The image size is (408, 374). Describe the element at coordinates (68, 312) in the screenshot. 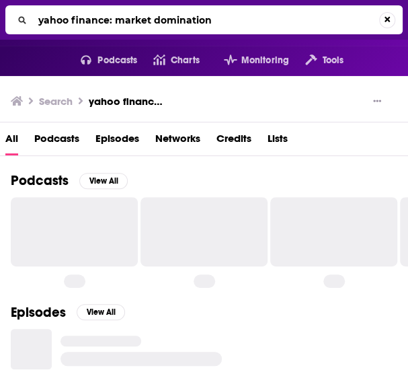

I see `a: EpisodesView All` at that location.